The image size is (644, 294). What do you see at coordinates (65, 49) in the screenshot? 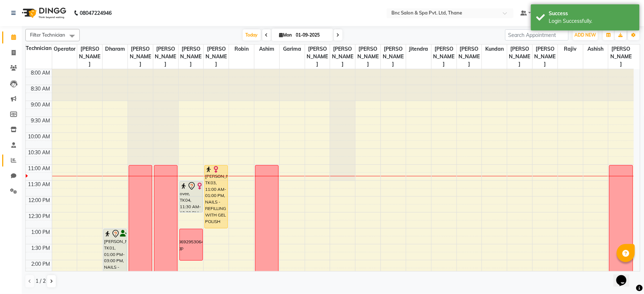
I see `span: Operator` at bounding box center [65, 49].